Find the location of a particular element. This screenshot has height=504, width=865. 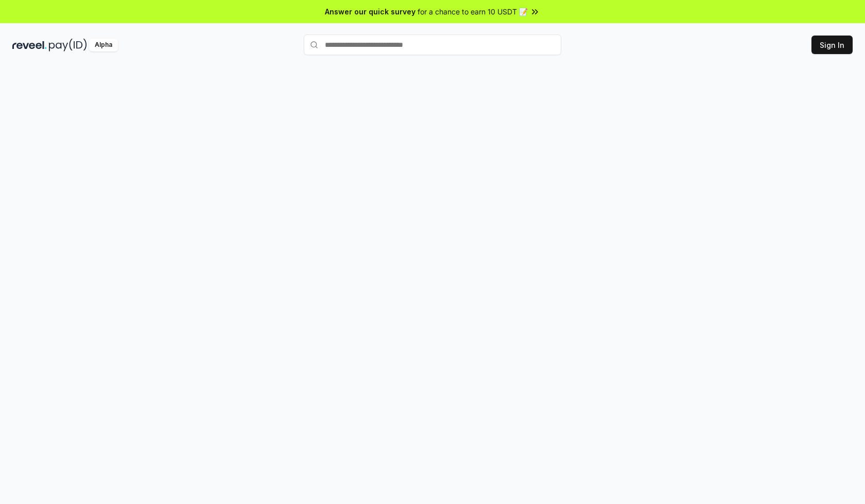

img: pay_id is located at coordinates (68, 45).